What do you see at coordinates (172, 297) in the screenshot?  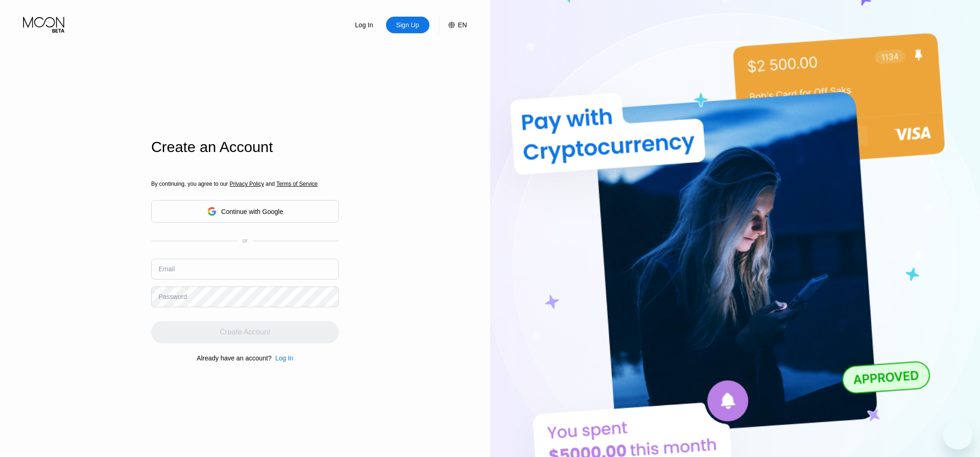 I see `div: Password` at bounding box center [172, 297].